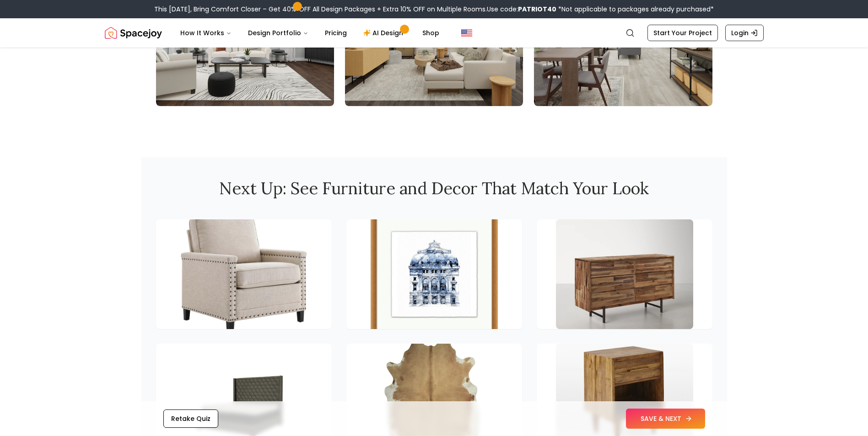 This screenshot has height=436, width=868. What do you see at coordinates (665, 419) in the screenshot?
I see `button: SAVE & NEXT` at bounding box center [665, 419].